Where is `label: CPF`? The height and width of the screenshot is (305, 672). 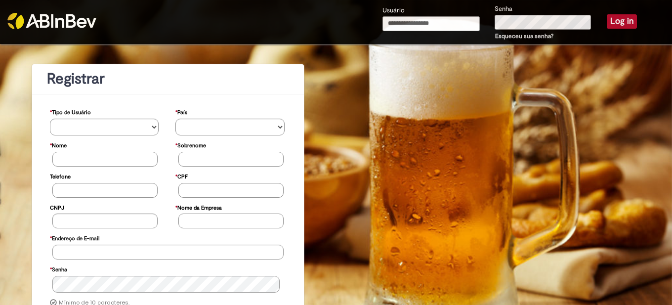 label: CPF is located at coordinates (181, 175).